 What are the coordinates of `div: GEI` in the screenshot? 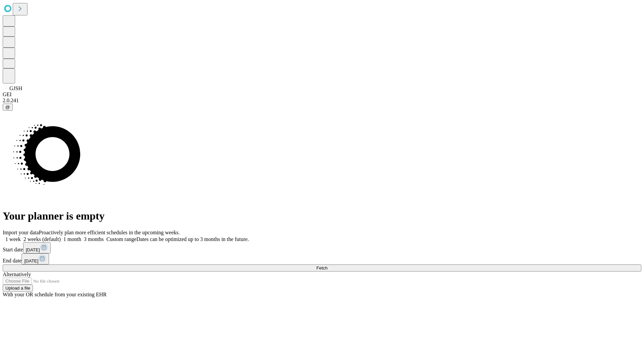 It's located at (322, 95).